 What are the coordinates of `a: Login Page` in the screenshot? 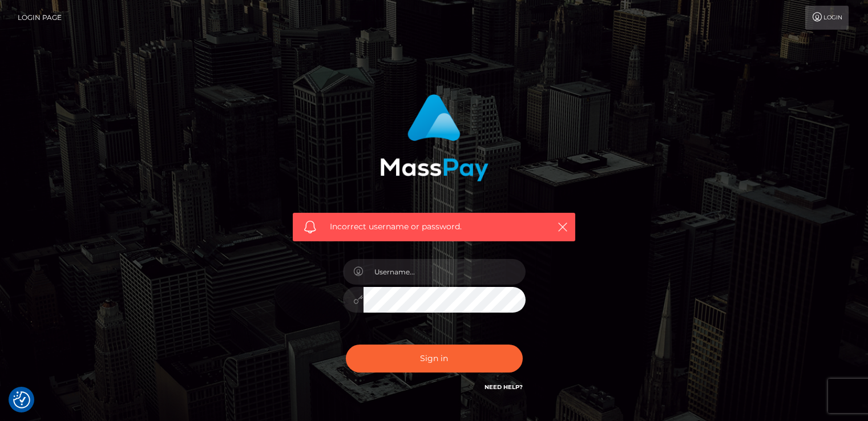 It's located at (39, 18).